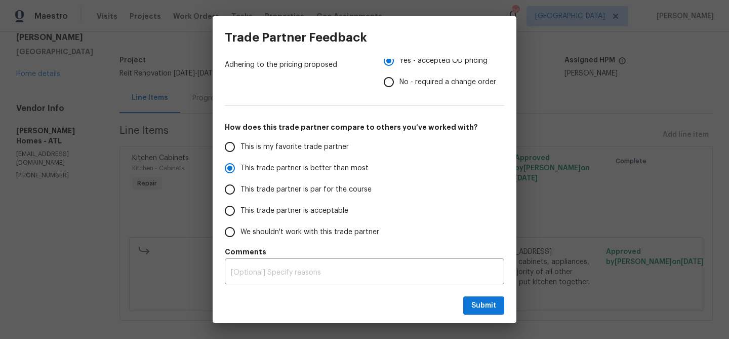  I want to click on button: Submit, so click(483, 305).